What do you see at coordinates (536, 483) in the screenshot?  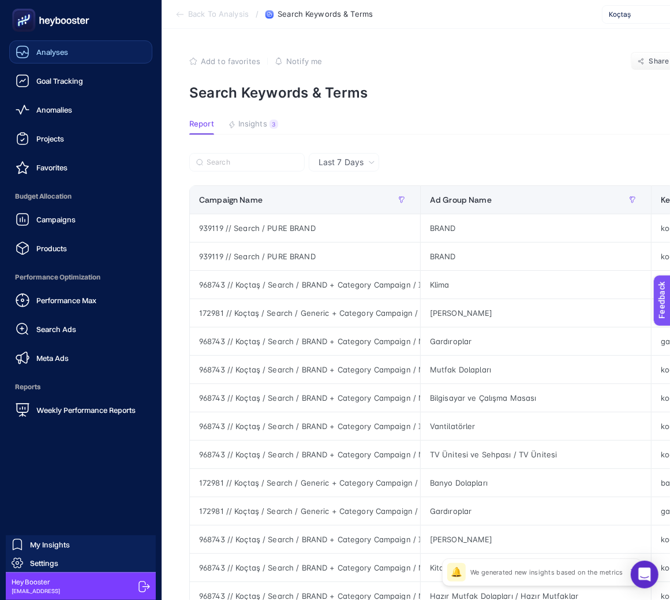 I see `div: Banyo Dolapları` at bounding box center [536, 483].